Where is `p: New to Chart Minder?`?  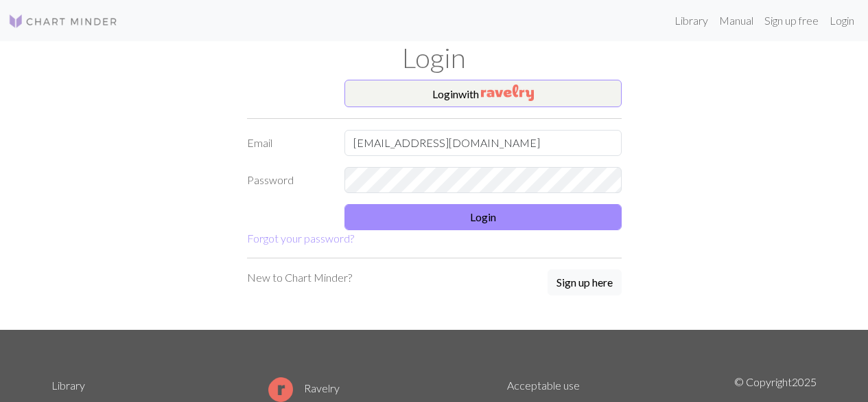 p: New to Chart Minder? is located at coordinates (299, 277).